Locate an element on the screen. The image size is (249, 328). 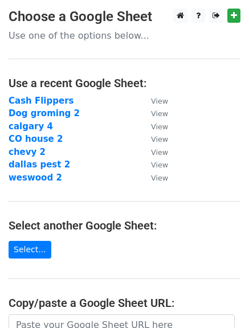
div: Chat Widget is located at coordinates (221, 301).